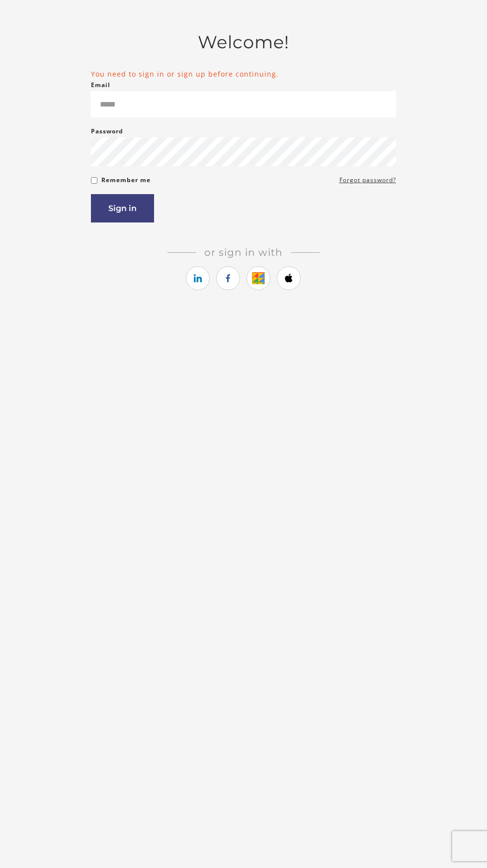 Image resolution: width=487 pixels, height=868 pixels. Describe the element at coordinates (107, 132) in the screenshot. I see `label: Password` at that location.